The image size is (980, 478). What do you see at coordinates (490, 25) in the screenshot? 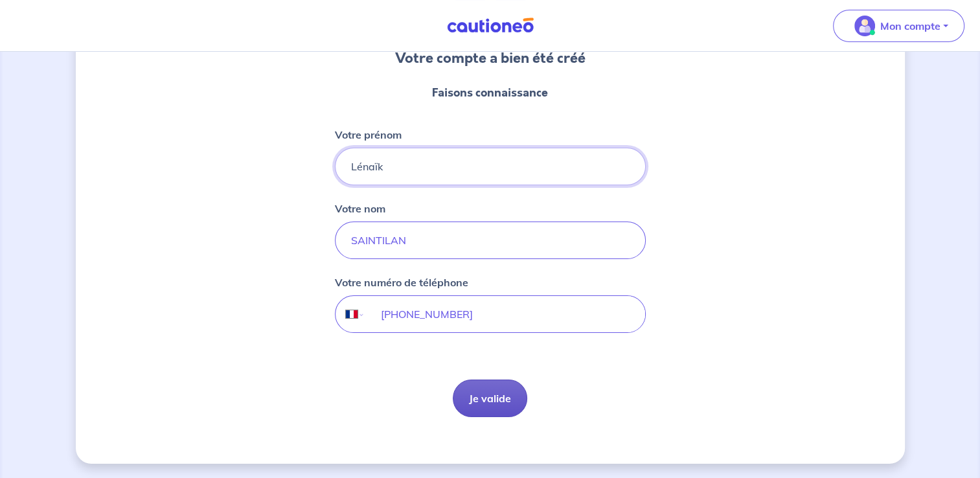
I see `img: Cautioneo` at bounding box center [490, 25].